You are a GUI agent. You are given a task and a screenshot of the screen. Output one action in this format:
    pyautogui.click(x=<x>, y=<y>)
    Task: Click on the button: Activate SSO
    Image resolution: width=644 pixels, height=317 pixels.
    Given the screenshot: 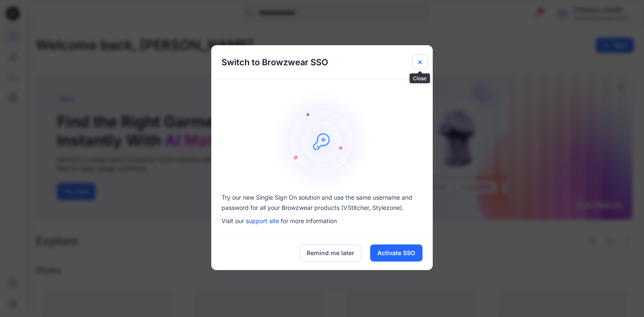 What is the action you would take?
    pyautogui.click(x=396, y=253)
    